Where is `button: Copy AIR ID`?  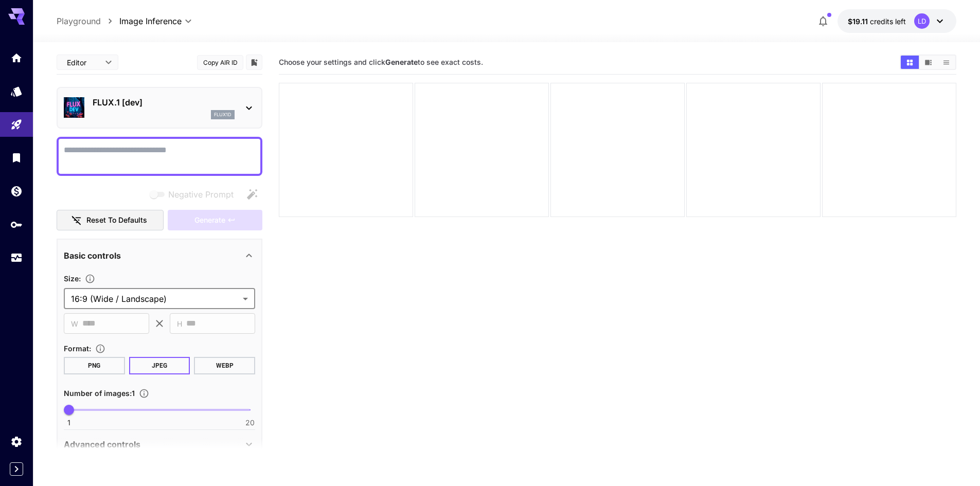 button: Copy AIR ID is located at coordinates (220, 62).